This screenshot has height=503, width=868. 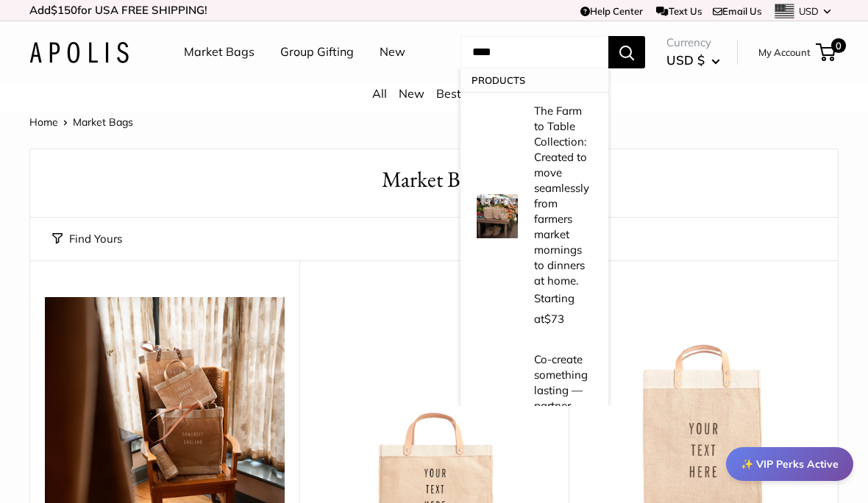 I want to click on a: Text Us, so click(x=678, y=11).